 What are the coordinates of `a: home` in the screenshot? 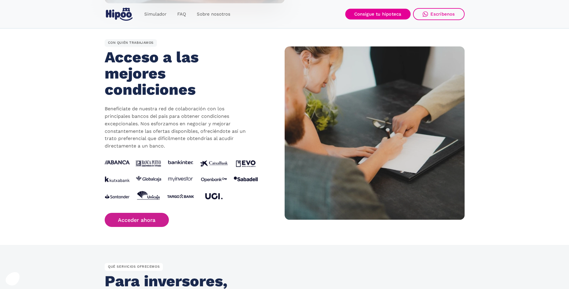 It's located at (119, 14).